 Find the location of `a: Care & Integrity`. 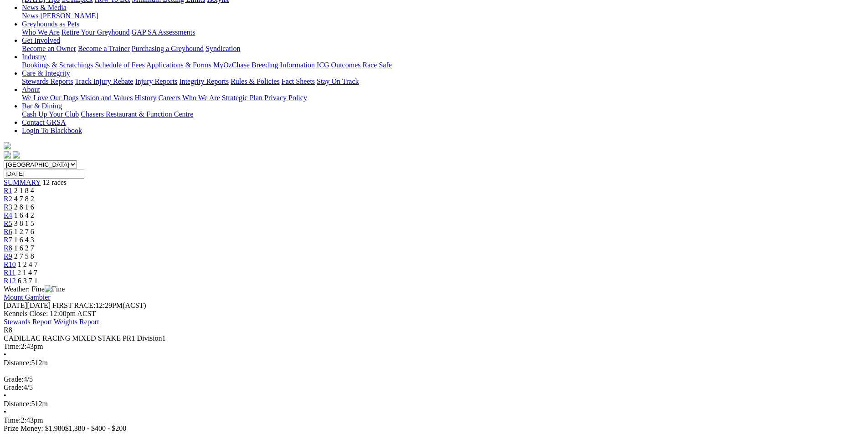

a: Care & Integrity is located at coordinates (46, 73).